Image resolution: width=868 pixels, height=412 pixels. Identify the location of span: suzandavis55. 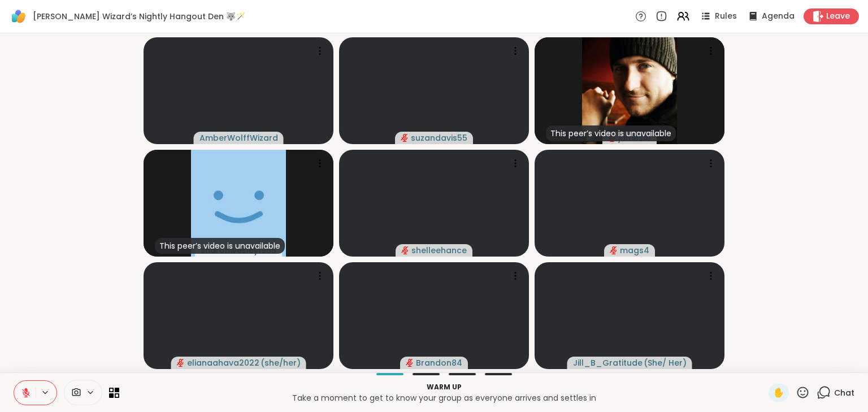
(439, 138).